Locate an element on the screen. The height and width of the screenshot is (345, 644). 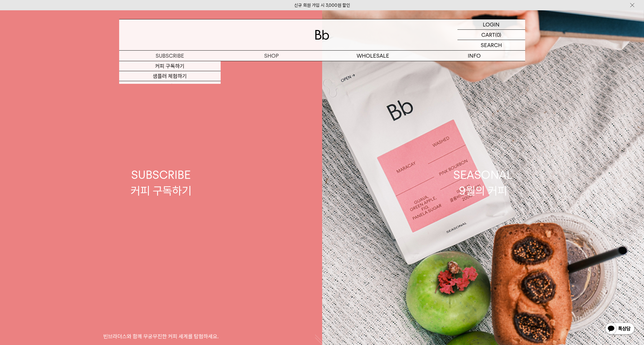
p: INFO is located at coordinates (474, 55).